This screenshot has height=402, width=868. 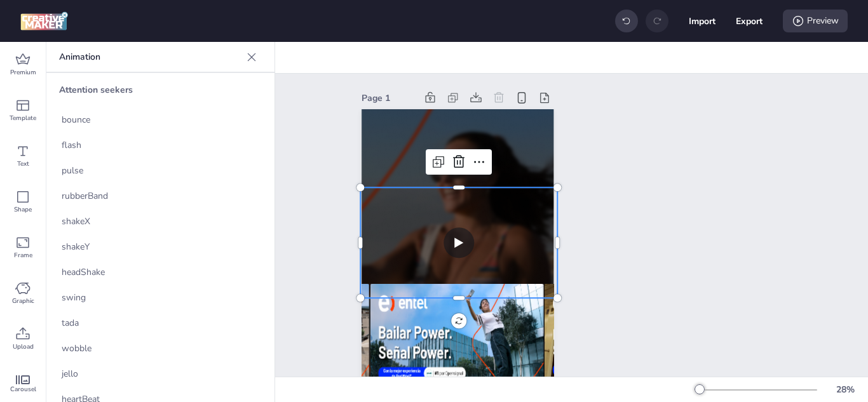 What do you see at coordinates (83, 272) in the screenshot?
I see `span: headShake` at bounding box center [83, 272].